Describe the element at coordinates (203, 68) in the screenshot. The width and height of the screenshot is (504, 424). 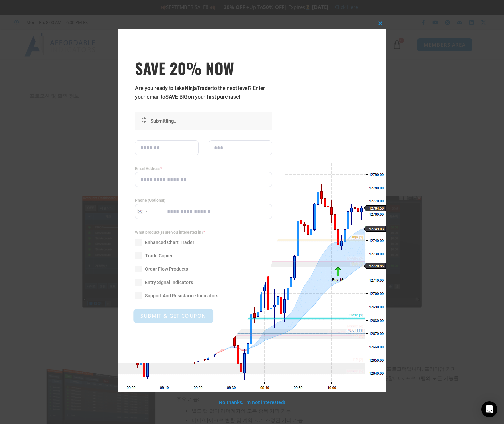
I see `span: SAVE 20% NOW` at that location.